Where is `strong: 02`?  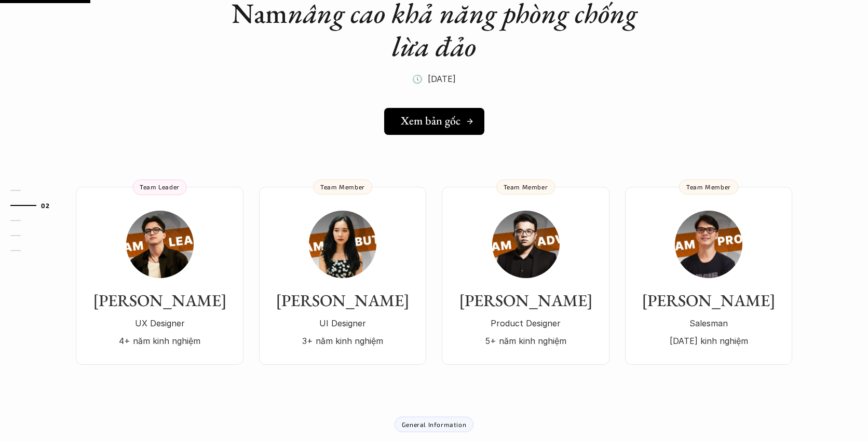 strong: 02 is located at coordinates (45, 206).